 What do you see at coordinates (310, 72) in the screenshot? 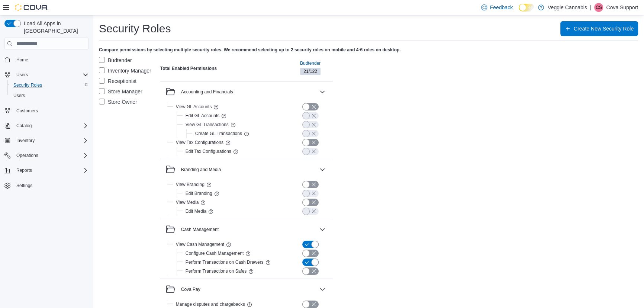
I see `span: 21 / 122` at bounding box center [310, 72].